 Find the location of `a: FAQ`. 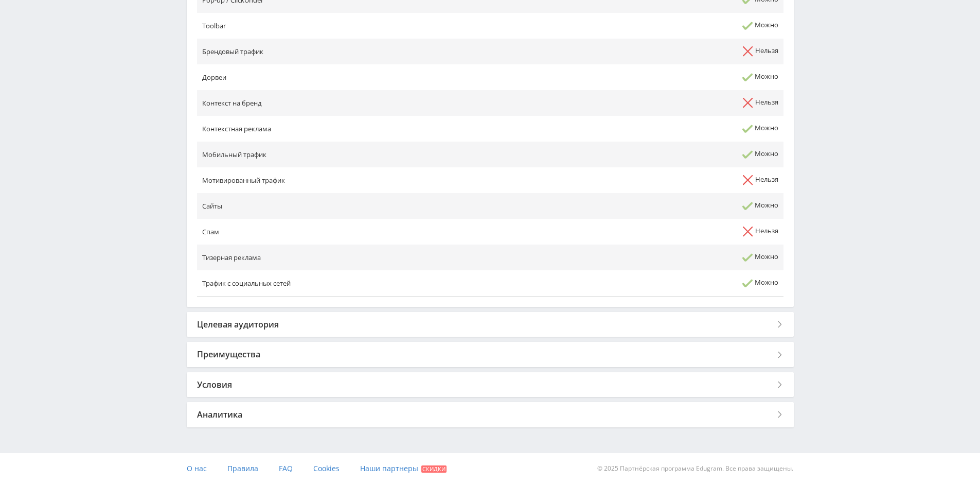

a: FAQ is located at coordinates (286, 469).